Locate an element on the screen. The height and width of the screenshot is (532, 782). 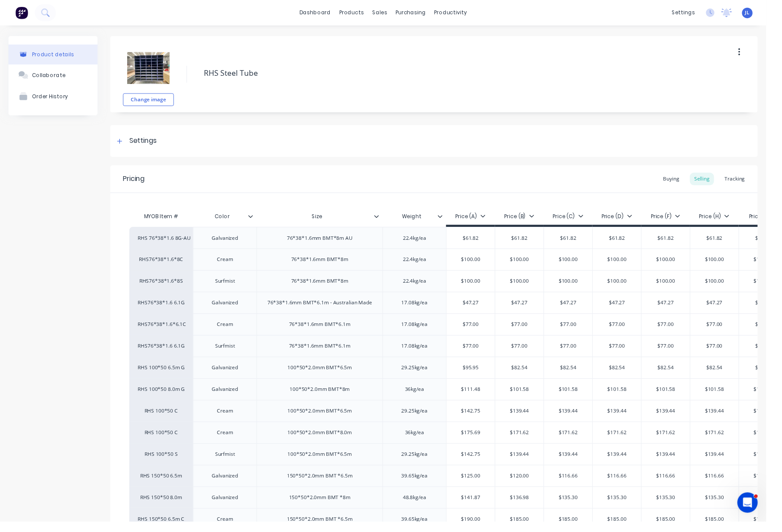
div: Price (H) is located at coordinates (729, 221).